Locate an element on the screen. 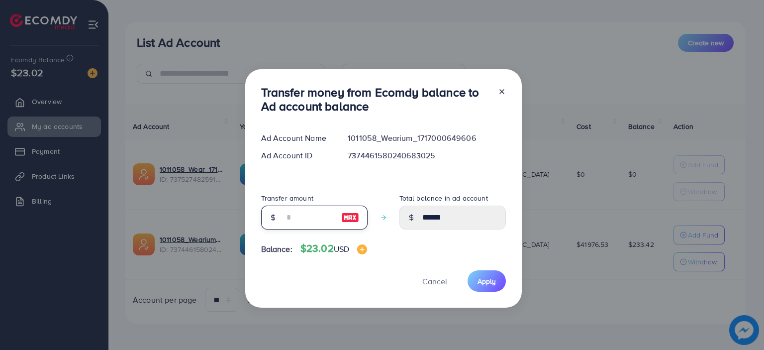 This screenshot has height=350, width=764. img: website_grey.svg is located at coordinates (20, 30).